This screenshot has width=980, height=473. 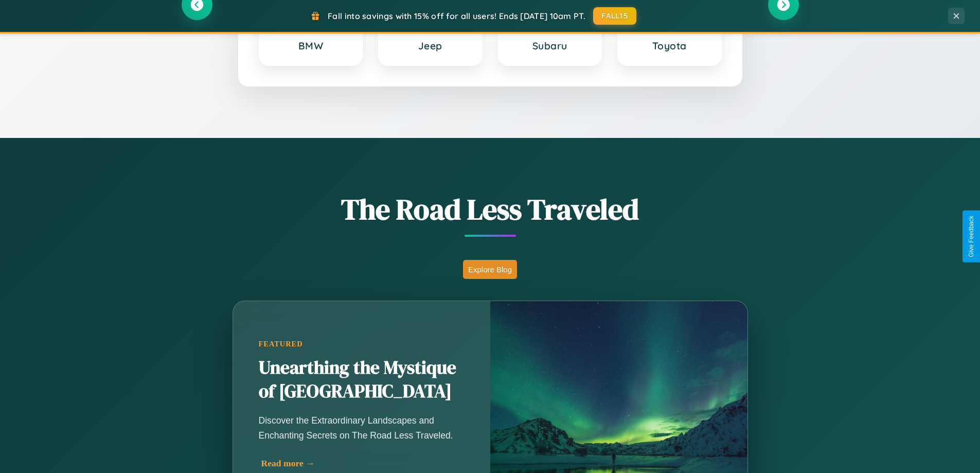 I want to click on p: Discover the Extraordinary Landscapes and Enchanting Secrets on The Road Less Traveled., so click(x=362, y=428).